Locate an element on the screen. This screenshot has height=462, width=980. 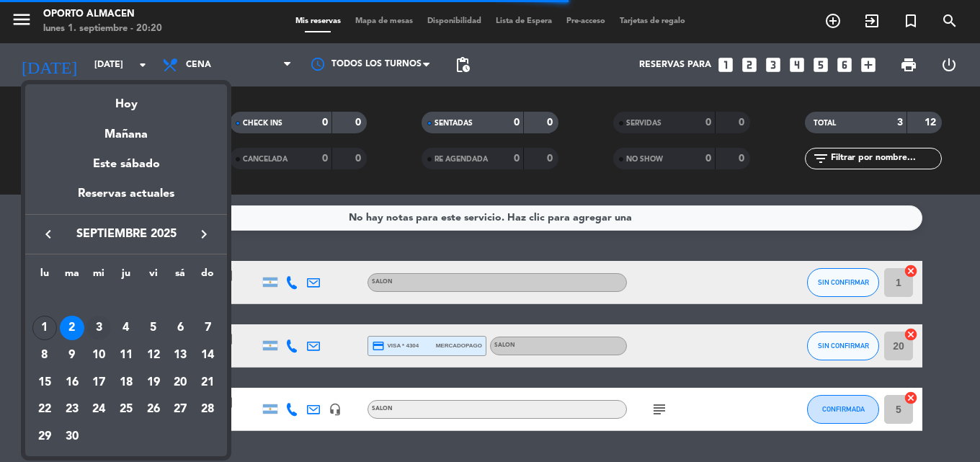
div: 11 is located at coordinates (126, 355).